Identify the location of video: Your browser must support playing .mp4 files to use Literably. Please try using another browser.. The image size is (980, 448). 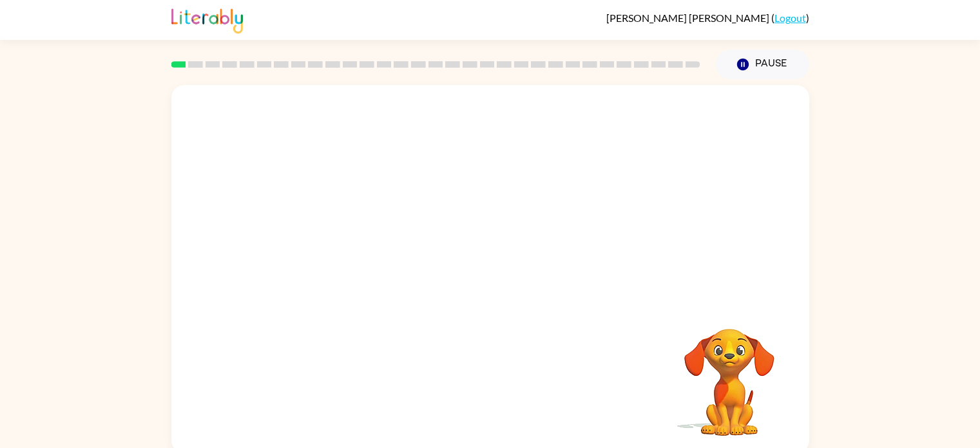
(730, 373).